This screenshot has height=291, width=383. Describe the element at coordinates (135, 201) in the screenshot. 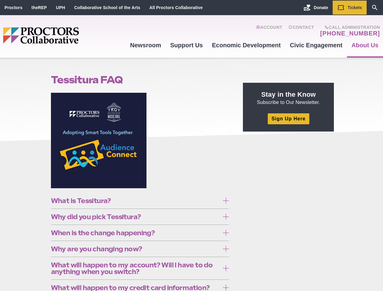

I see `span: What is Tessitura?` at that location.